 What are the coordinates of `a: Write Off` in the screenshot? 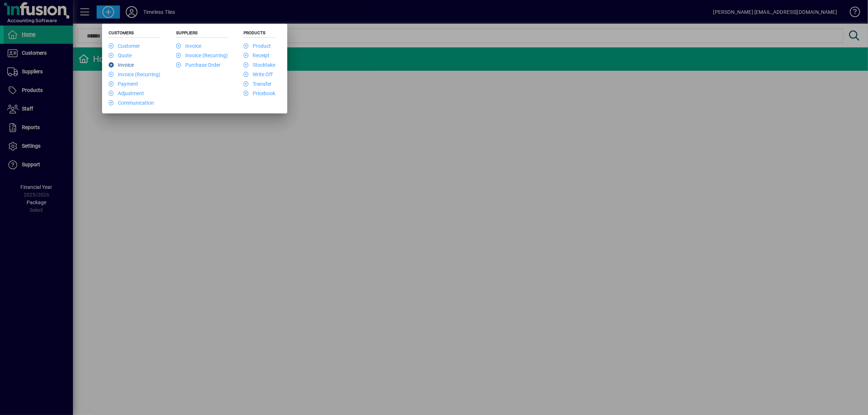 It's located at (258, 75).